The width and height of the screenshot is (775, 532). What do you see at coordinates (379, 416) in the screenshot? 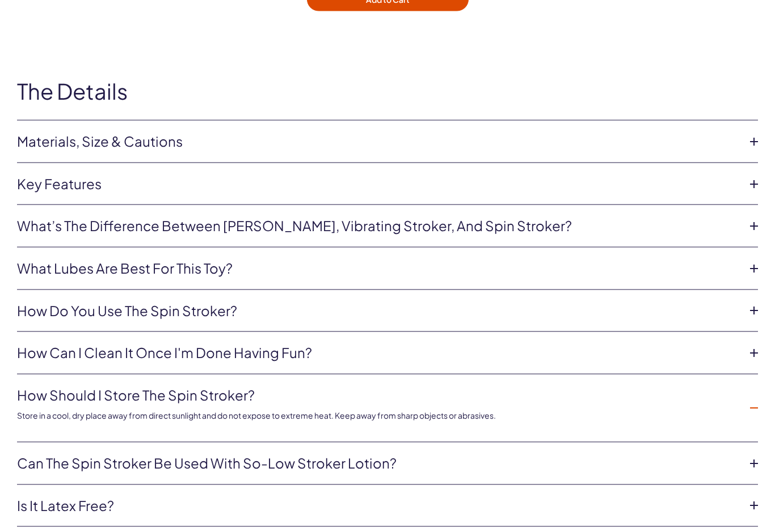
I see `p: Store in a cool, dry place away from direct sunlight and do not expose to extreme heat. Keep away...` at bounding box center [379, 416].